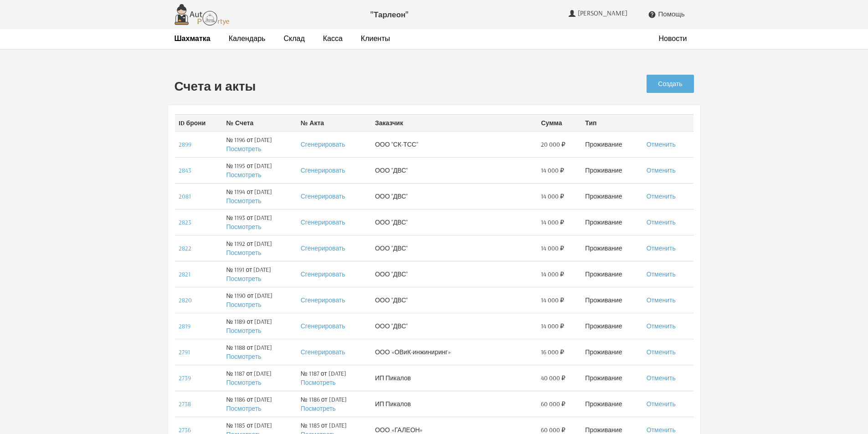  What do you see at coordinates (185, 197) in the screenshot?
I see `a: 2081` at bounding box center [185, 197].